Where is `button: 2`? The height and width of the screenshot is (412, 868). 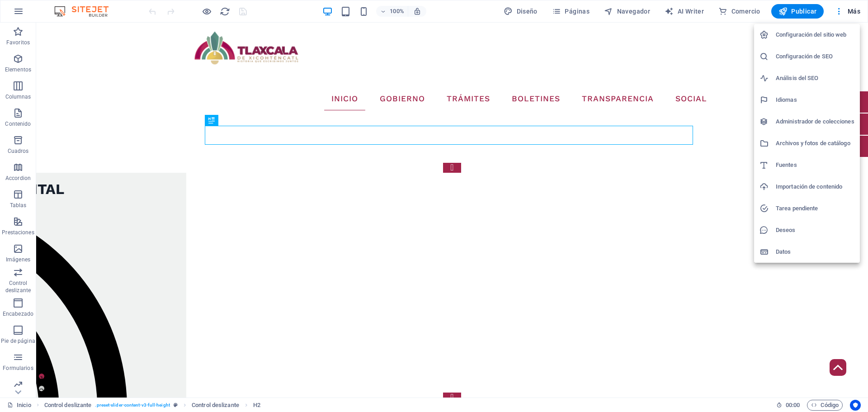
button: 2 is located at coordinates (6, 366).